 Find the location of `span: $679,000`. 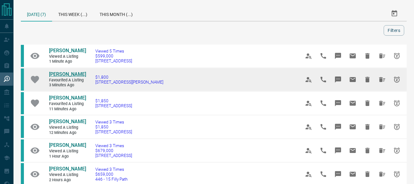

span: $679,000 is located at coordinates (114, 150).